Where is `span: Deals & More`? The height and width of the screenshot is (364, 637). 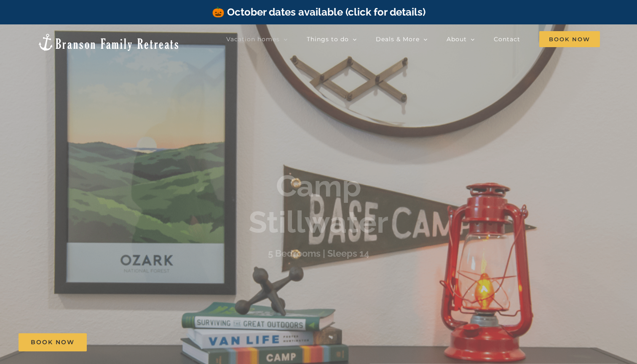 span: Deals & More is located at coordinates (398, 39).